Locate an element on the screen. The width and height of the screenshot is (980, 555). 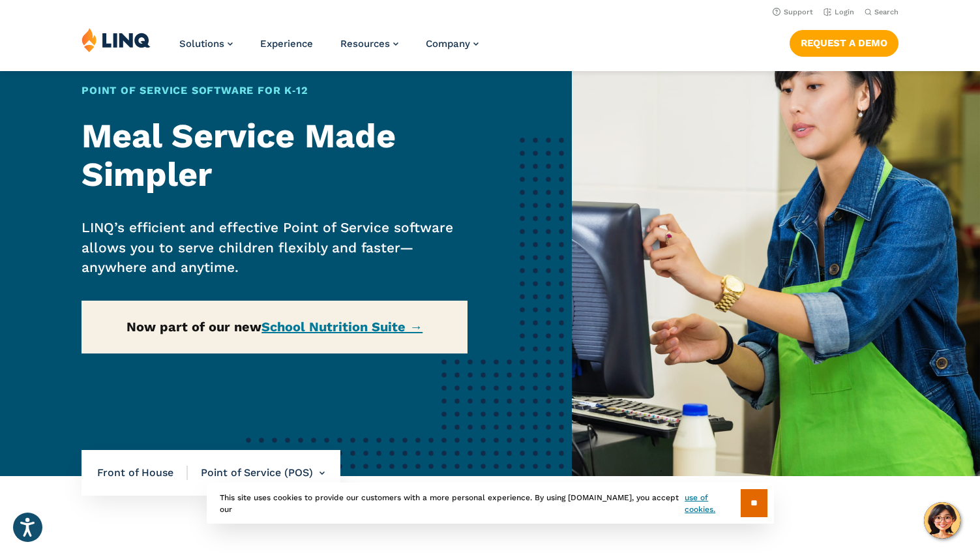
span: Company is located at coordinates (448, 43).